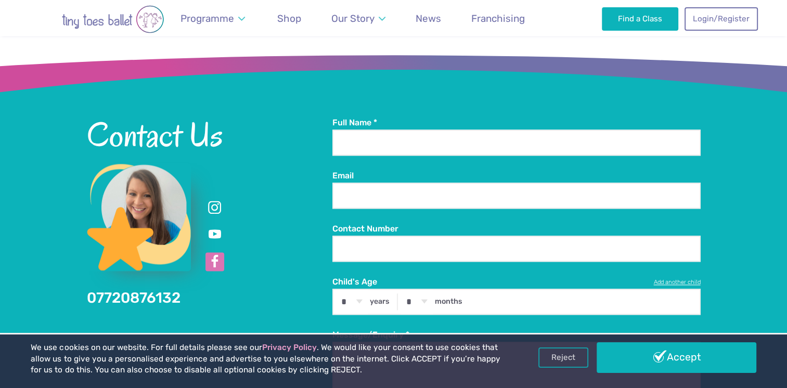 This screenshot has width=787, height=388. I want to click on a: Programme, so click(213, 18).